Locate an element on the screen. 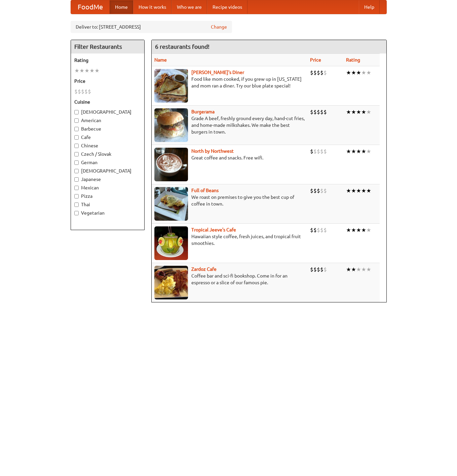 This screenshot has width=457, height=476. input: American is located at coordinates (76, 121).